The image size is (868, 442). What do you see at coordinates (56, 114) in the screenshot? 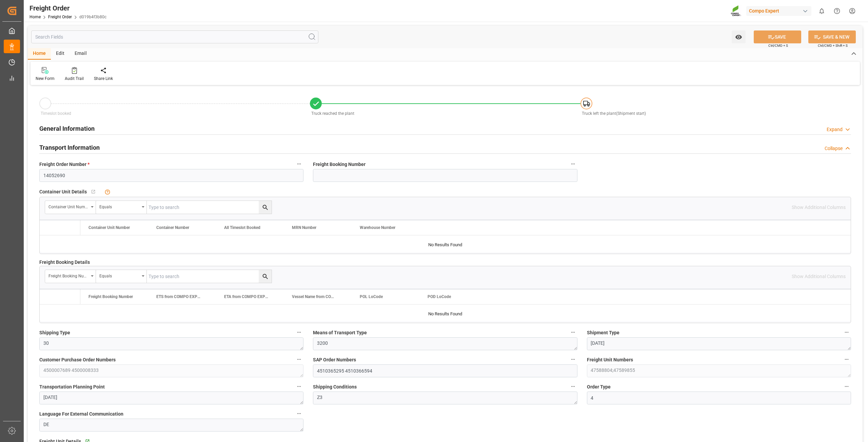
I see `span: Timeslot booked` at bounding box center [56, 114].